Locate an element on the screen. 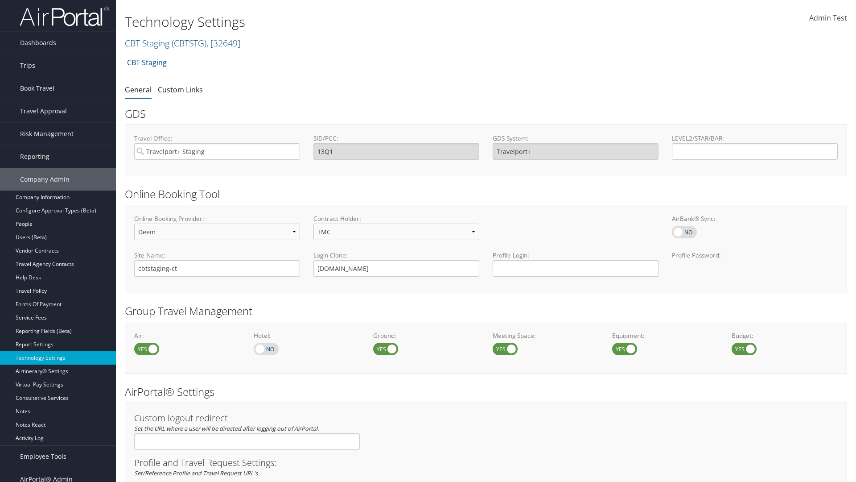  label: LEVEL2/STAR/BAR: is located at coordinates (755, 138).